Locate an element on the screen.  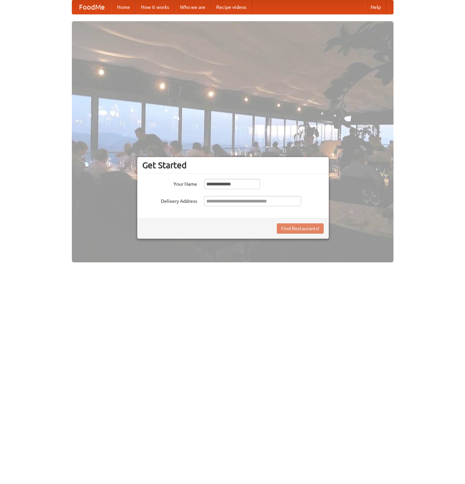
h3: Get Started is located at coordinates (233, 165).